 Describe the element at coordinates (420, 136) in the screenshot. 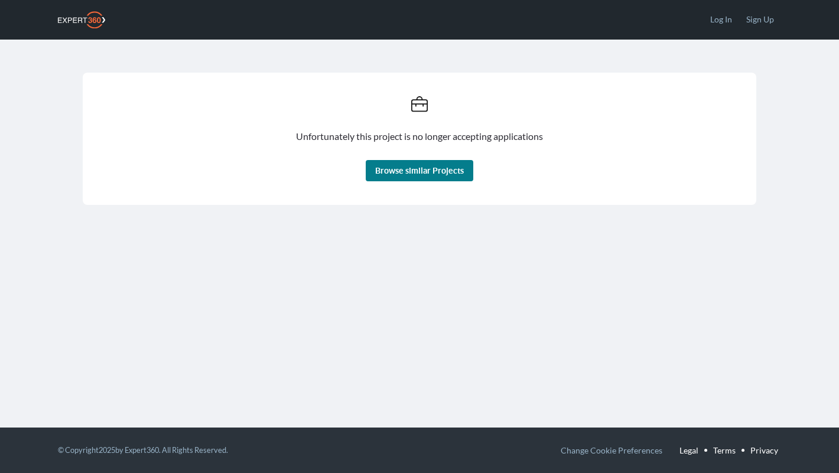

I see `span: Unfortunately this project is no longer accepting applications` at that location.